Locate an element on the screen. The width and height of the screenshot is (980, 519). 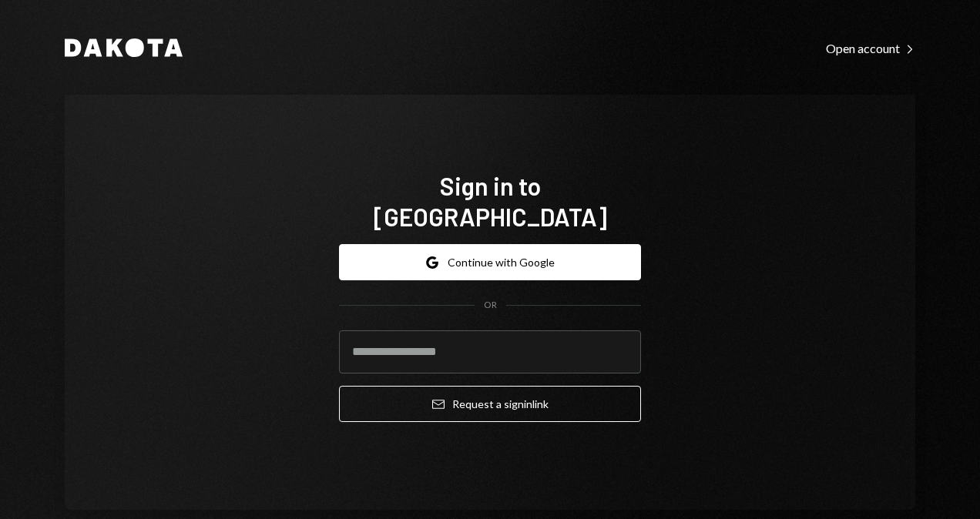
a: Open account is located at coordinates (871, 48).